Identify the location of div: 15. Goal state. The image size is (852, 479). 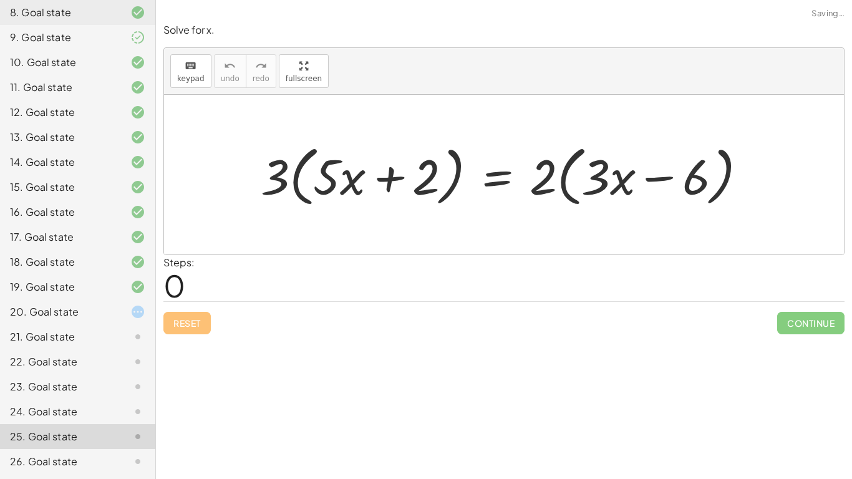
(60, 187).